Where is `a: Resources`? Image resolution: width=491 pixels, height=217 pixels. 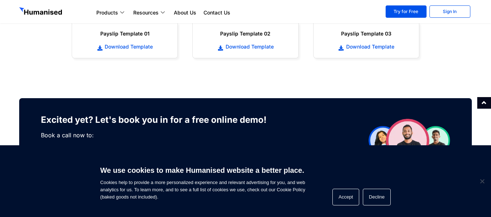
a: Resources is located at coordinates (150, 13).